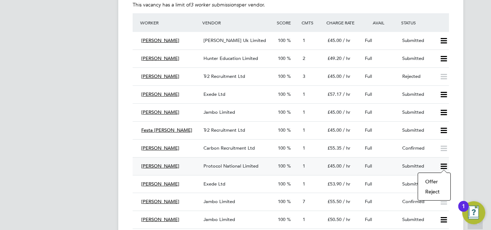 This screenshot has width=491, height=230. I want to click on span: Hunter Education Limited, so click(231, 58).